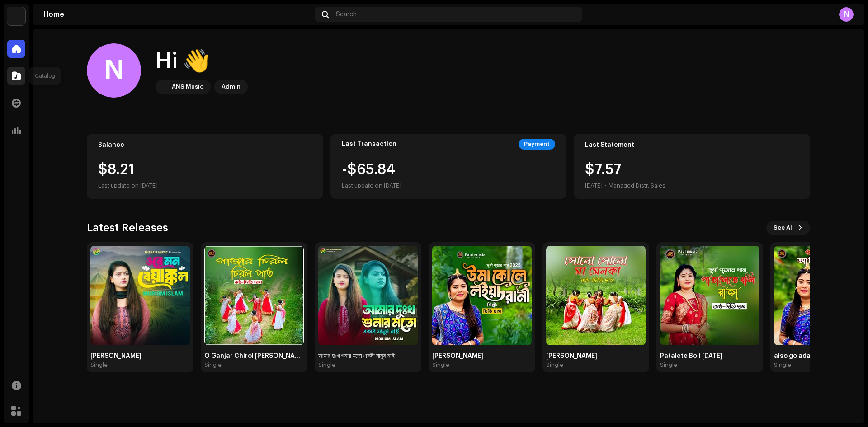 The width and height of the screenshot is (868, 427). I want to click on img: 45bfc954-5a16-4779-b5ab-811324e2976d, so click(140, 295).